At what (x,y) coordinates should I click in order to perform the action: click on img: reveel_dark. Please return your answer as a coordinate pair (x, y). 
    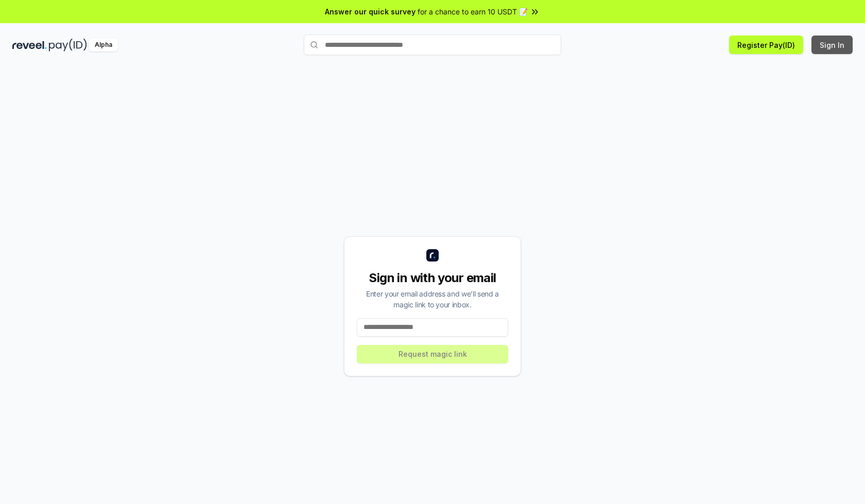
    Looking at the image, I should click on (29, 45).